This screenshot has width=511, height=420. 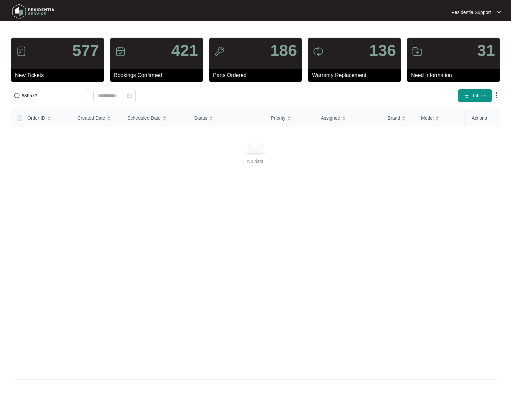 What do you see at coordinates (356, 75) in the screenshot?
I see `p: Warranty Replacement` at bounding box center [356, 75].